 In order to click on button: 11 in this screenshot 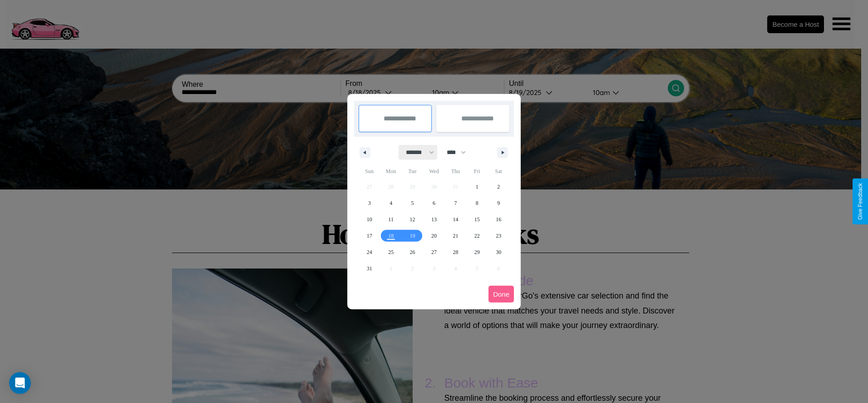, I will do `click(390, 220)`.